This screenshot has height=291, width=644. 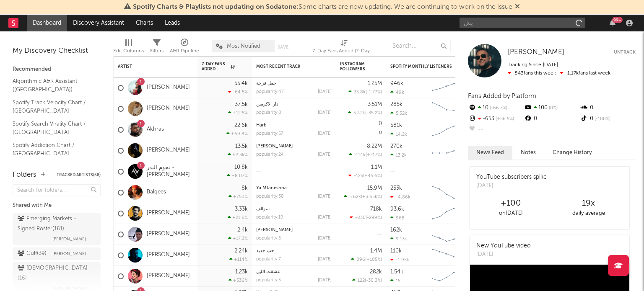 I want to click on div: 93.6k, so click(x=397, y=209).